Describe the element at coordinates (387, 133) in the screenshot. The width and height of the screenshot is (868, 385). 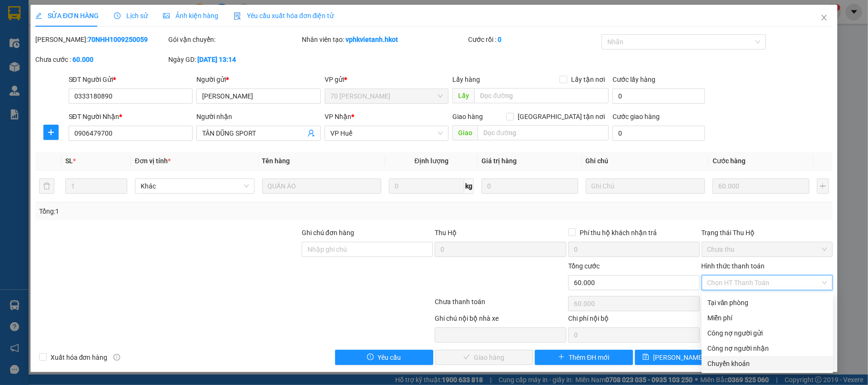
I see `span: VP Huế` at that location.